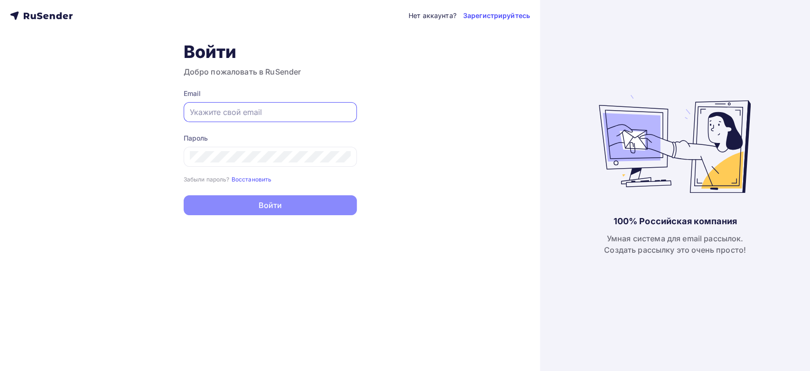 The height and width of the screenshot is (371, 810). What do you see at coordinates (206, 179) in the screenshot?
I see `small: Забыли пароль?` at bounding box center [206, 179].